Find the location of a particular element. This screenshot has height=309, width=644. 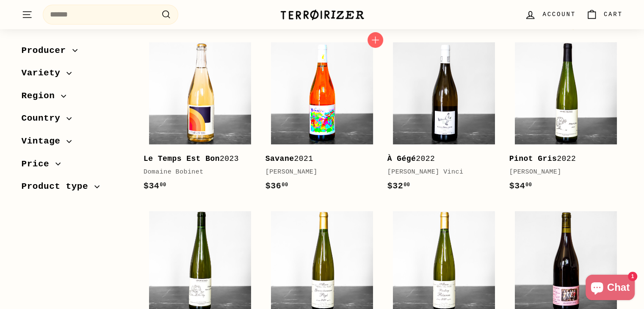

button: Country is located at coordinates (76, 121).